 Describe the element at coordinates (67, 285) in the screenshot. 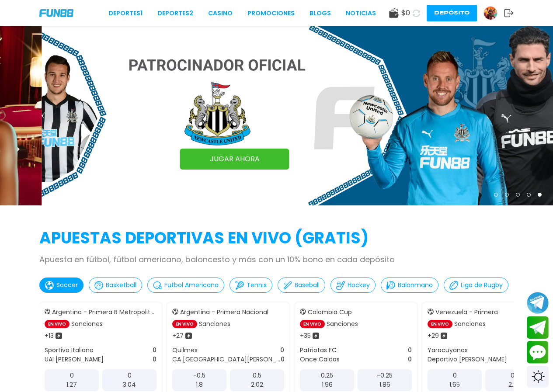

I see `p: Soccer` at that location.